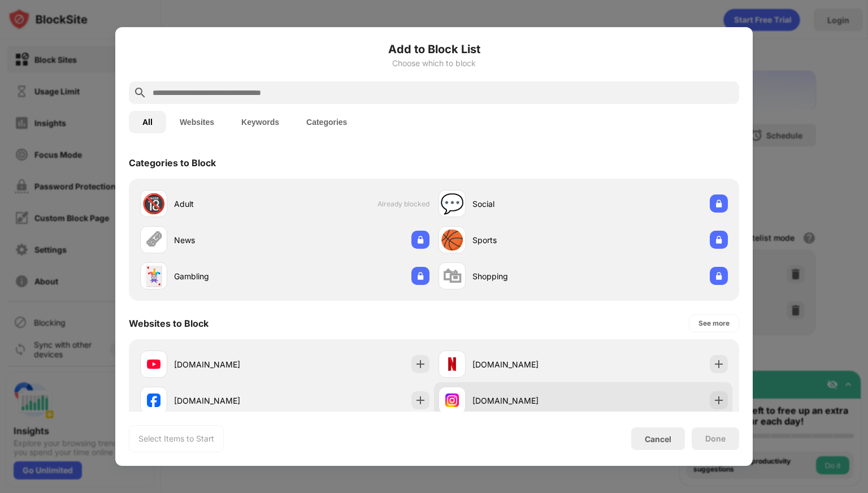  Describe the element at coordinates (716, 439) in the screenshot. I see `div: Done` at that location.